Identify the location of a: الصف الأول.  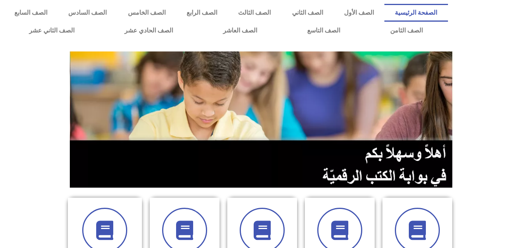
(359, 13).